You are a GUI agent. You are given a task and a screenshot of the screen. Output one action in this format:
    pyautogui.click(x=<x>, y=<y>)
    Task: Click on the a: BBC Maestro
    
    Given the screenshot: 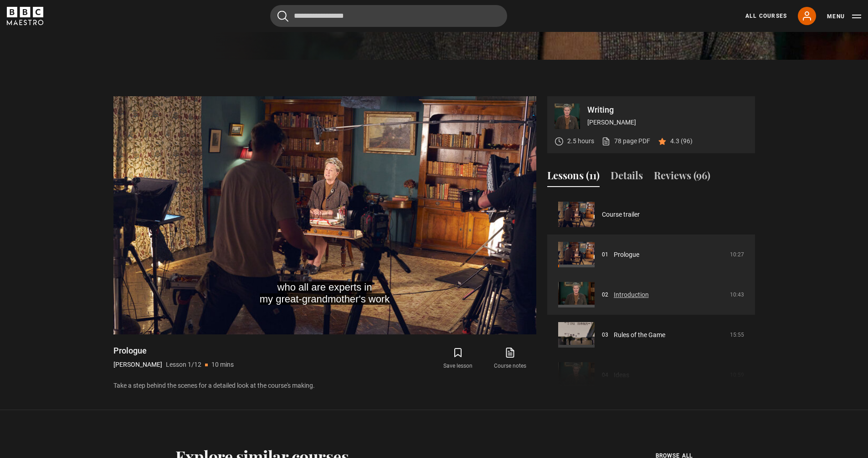 What is the action you would take?
    pyautogui.click(x=25, y=16)
    